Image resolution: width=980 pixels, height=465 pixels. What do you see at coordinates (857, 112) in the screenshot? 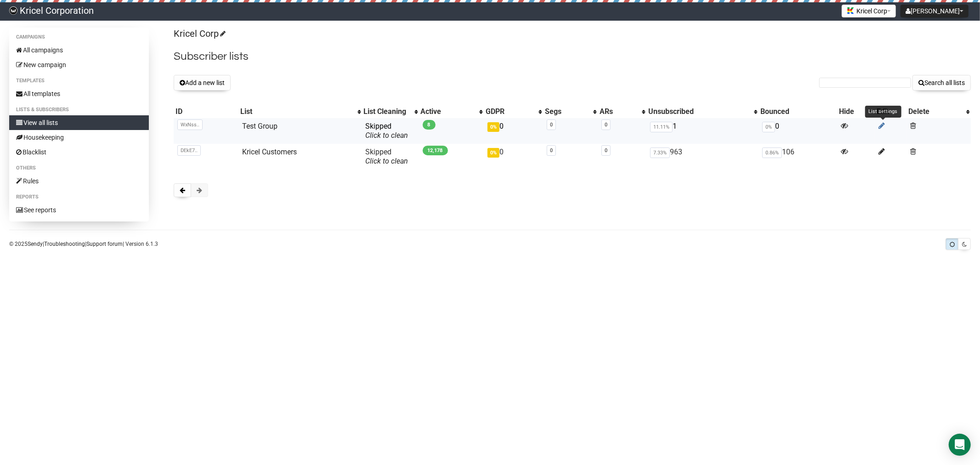
I see `div: Hide` at bounding box center [857, 112].